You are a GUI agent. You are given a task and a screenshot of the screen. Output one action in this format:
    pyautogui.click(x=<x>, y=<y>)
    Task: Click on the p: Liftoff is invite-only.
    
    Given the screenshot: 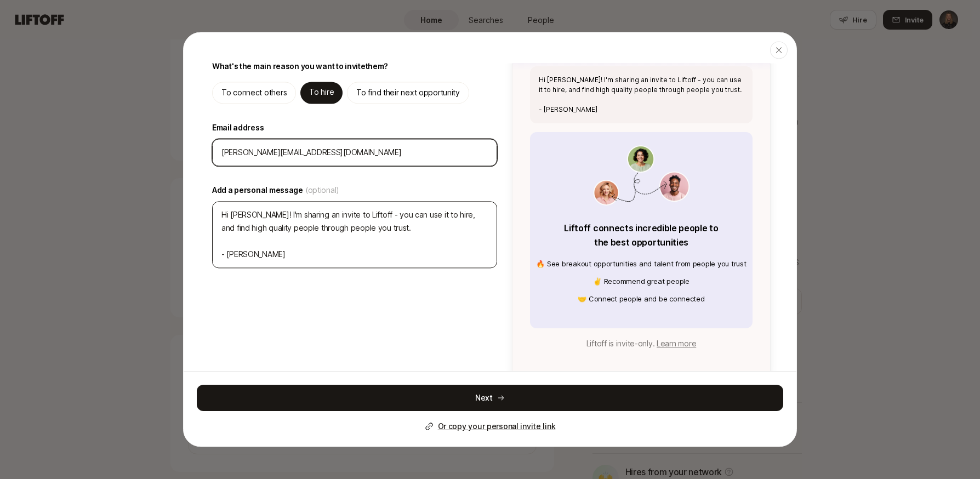 What is the action you would take?
    pyautogui.click(x=641, y=344)
    